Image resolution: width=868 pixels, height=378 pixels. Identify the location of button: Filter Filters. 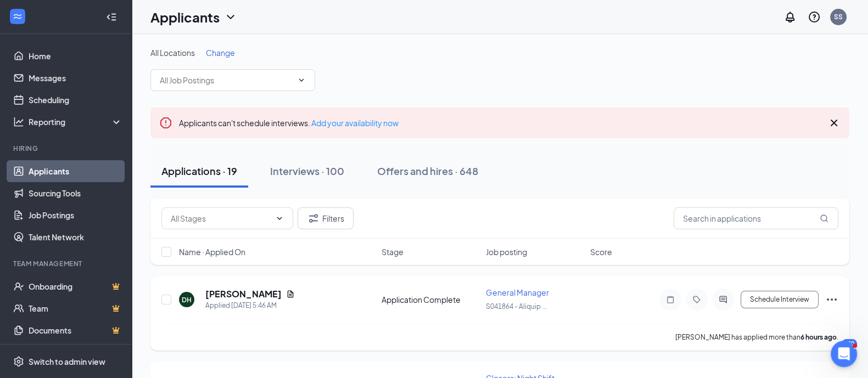
(326, 218).